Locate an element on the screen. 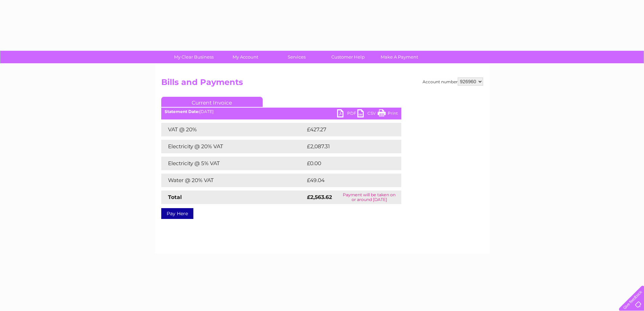 The width and height of the screenshot is (644, 311). a: My Account is located at coordinates (245, 57).